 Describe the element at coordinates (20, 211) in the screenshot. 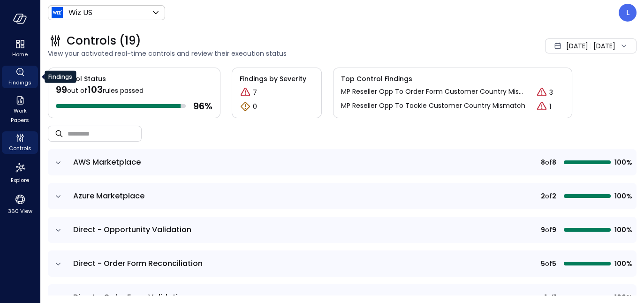

I see `span: 360 View` at that location.